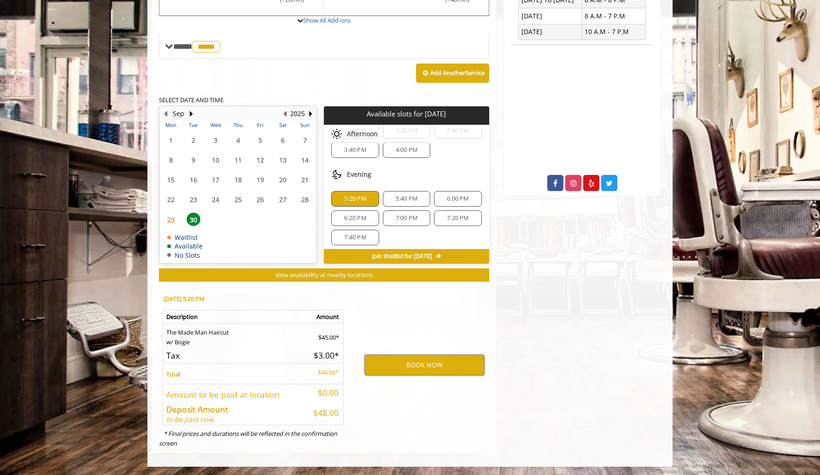 The image size is (820, 475). I want to click on th: Wed, so click(215, 125).